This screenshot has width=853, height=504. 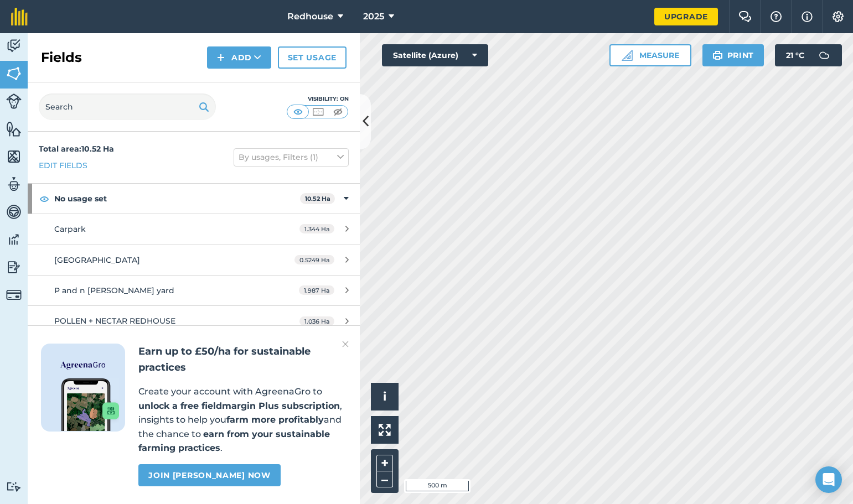 I want to click on img: Ruler icon, so click(x=627, y=56).